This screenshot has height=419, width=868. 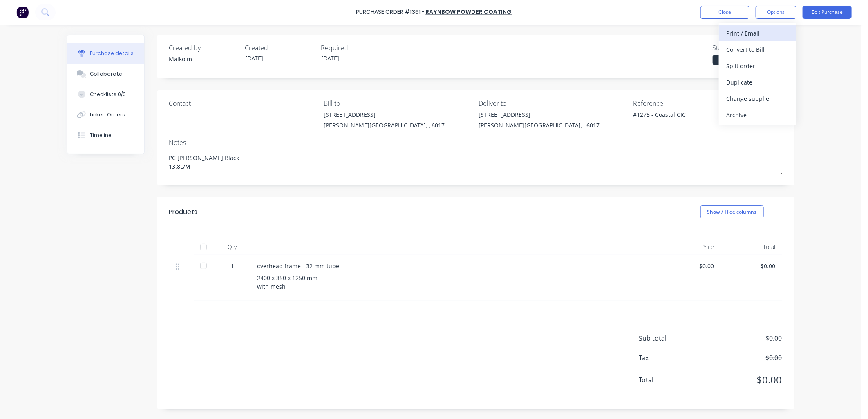 What do you see at coordinates (737, 59) in the screenshot?
I see `div: Submitted` at bounding box center [737, 59].